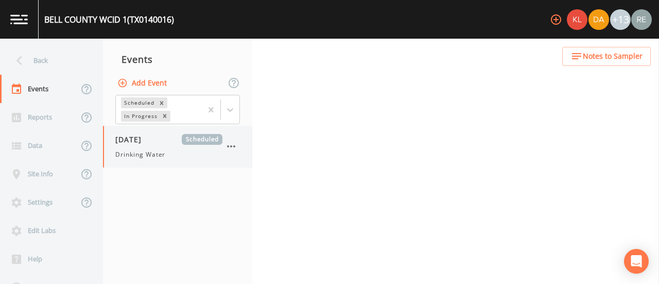 The image size is (659, 284). I want to click on div: Events, so click(178, 59).